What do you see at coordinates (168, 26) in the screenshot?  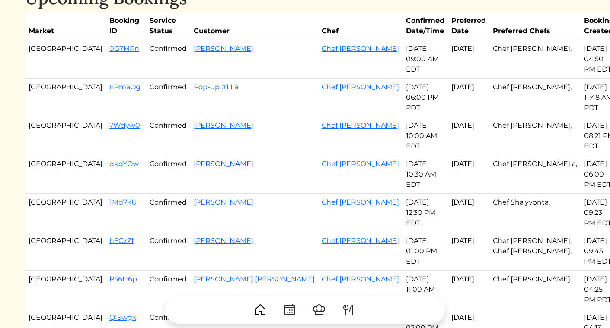 I see `th: Service Status` at bounding box center [168, 26].